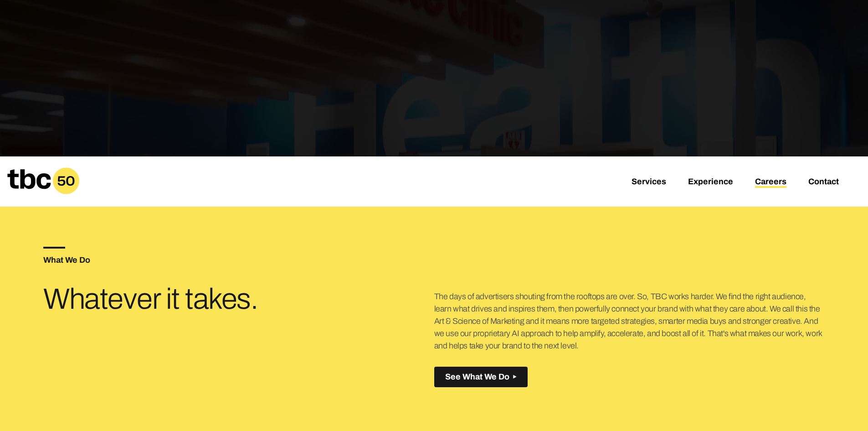  What do you see at coordinates (629, 321) in the screenshot?
I see `p: The days of advertisers shouting from the rooftops are over. So, TBC works harder. We find the ri...` at bounding box center [629, 321].